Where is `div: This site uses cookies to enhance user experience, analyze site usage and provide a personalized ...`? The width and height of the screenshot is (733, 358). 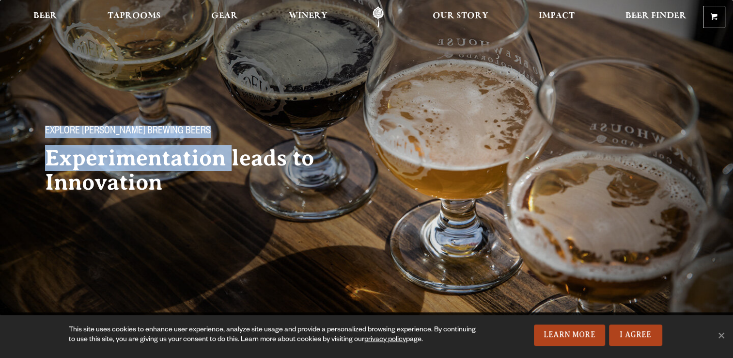 div: This site uses cookies to enhance user experience, analyze site usage and provide a personalized ... is located at coordinates (274, 335).